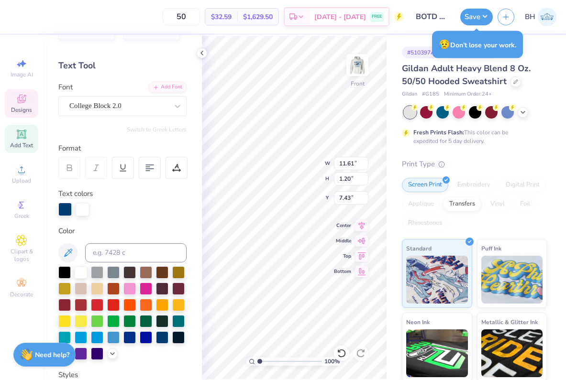  Describe the element at coordinates (431, 94) in the screenshot. I see `span: # G185` at that location.